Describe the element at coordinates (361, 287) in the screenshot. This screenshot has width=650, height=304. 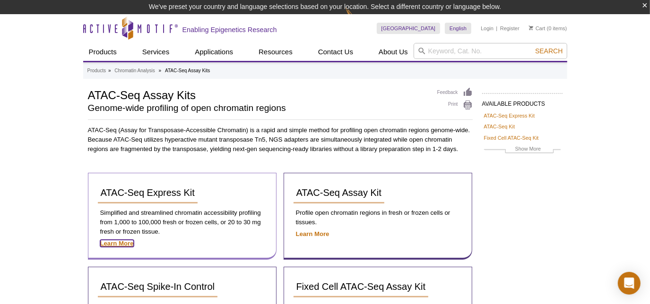
I see `span: Fixed Cell ATAC-Seq Assay Kit` at that location.